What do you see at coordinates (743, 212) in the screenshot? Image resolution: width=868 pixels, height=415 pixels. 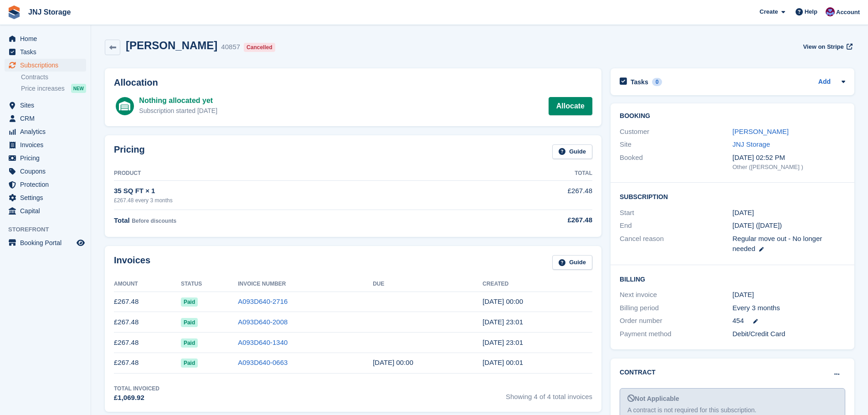 I see `time: 2024-08-03 23:00:00 UTC` at bounding box center [743, 212].